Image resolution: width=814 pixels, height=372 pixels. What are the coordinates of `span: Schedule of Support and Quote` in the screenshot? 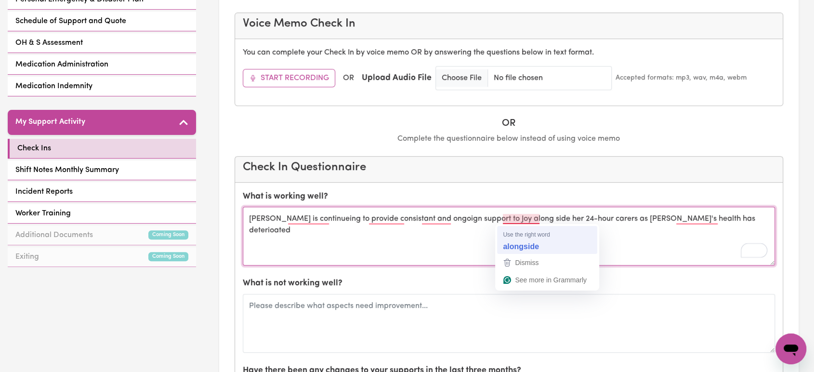 It's located at (71, 21).